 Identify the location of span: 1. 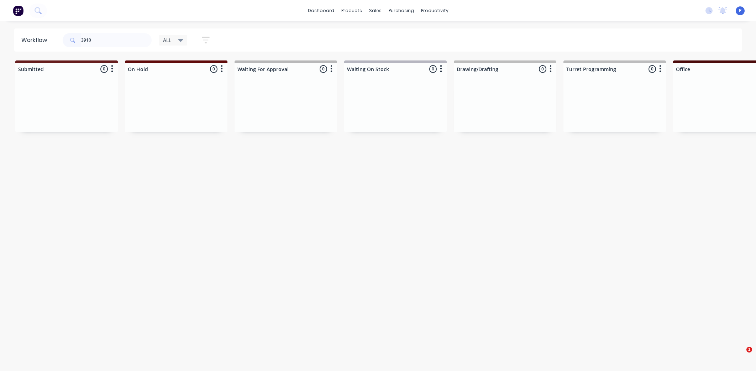
(749, 350).